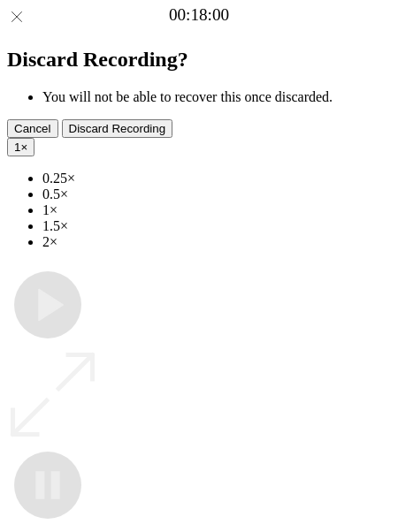  Describe the element at coordinates (217, 97) in the screenshot. I see `li: You will not be able to recover this once discarded.` at that location.